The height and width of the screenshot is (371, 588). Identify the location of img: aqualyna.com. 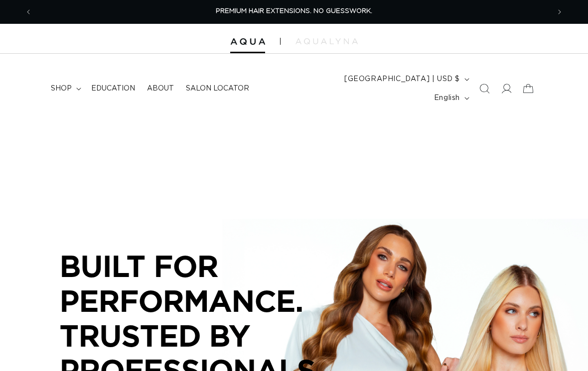
(326, 41).